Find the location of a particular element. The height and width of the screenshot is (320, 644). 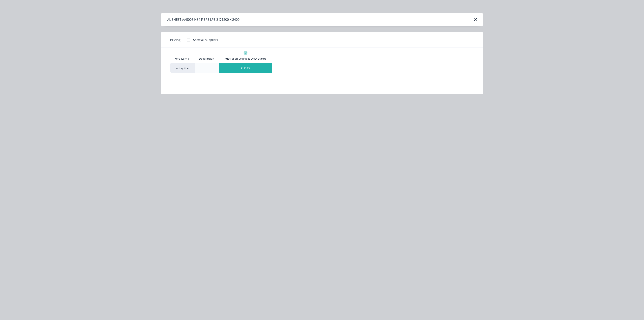

div: Description is located at coordinates (206, 59).